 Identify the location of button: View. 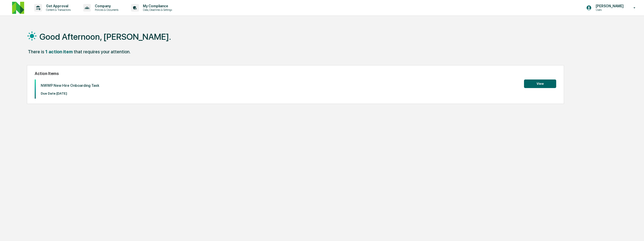
(540, 83).